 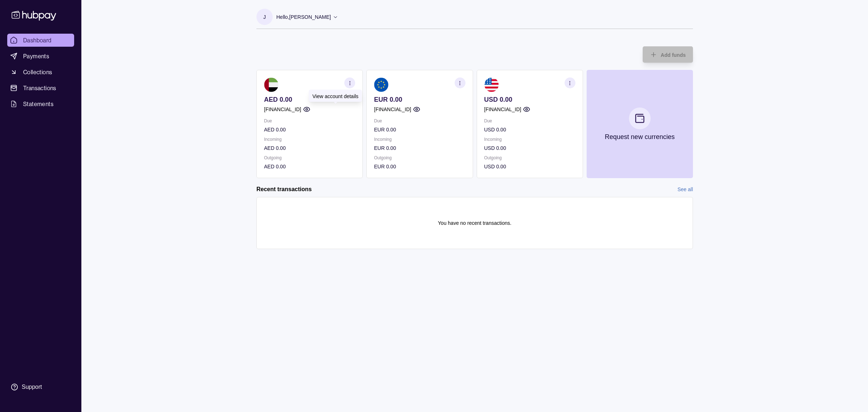 What do you see at coordinates (284, 189) in the screenshot?
I see `h2: Recent transactions` at bounding box center [284, 189].